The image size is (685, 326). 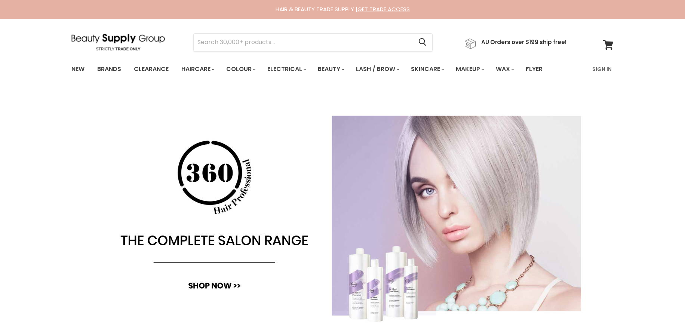 What do you see at coordinates (534, 69) in the screenshot?
I see `a: Flyer` at bounding box center [534, 69].